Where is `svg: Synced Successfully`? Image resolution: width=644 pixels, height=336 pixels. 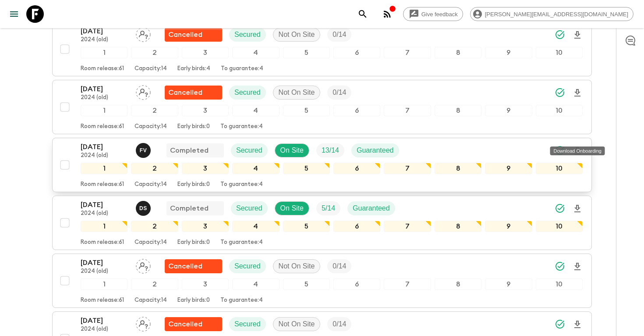
svg: Synced Successfully is located at coordinates (560, 324).